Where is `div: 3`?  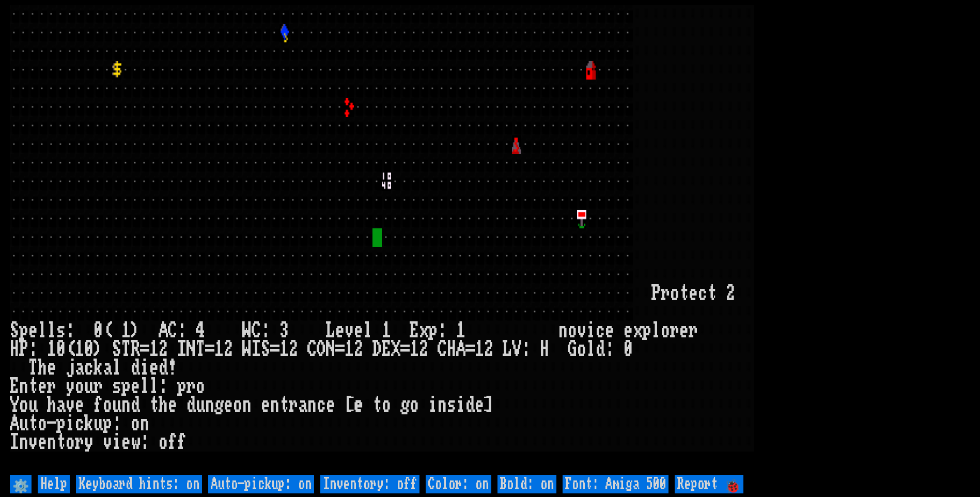
div: 3 is located at coordinates (284, 331).